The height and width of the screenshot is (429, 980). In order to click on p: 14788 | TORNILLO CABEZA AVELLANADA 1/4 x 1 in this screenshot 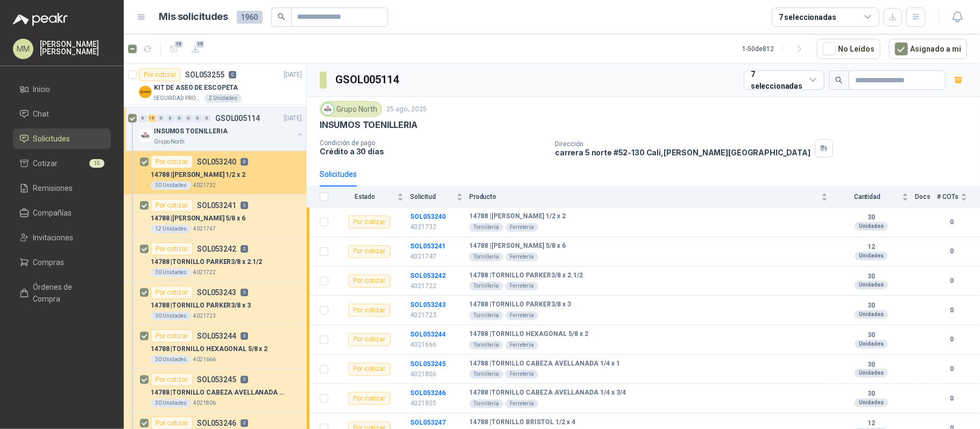, I will do `click(218, 393)`.